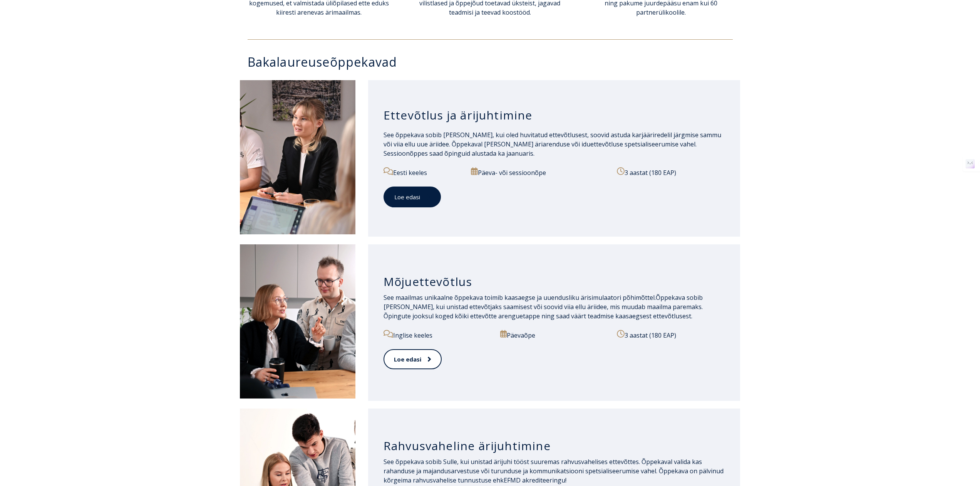  What do you see at coordinates (494, 62) in the screenshot?
I see `h3: Bakalaureuseõppekavad` at bounding box center [494, 62].